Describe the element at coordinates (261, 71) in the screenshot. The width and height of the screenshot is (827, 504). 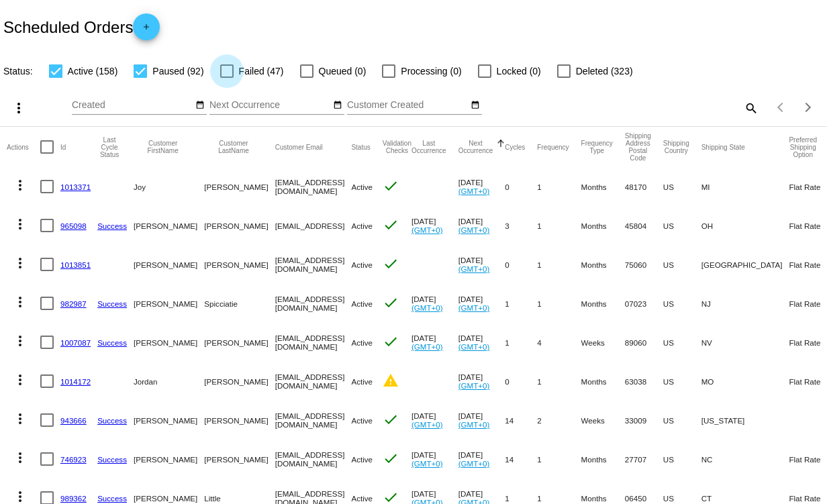
I see `span: Failed (47)` at that location.